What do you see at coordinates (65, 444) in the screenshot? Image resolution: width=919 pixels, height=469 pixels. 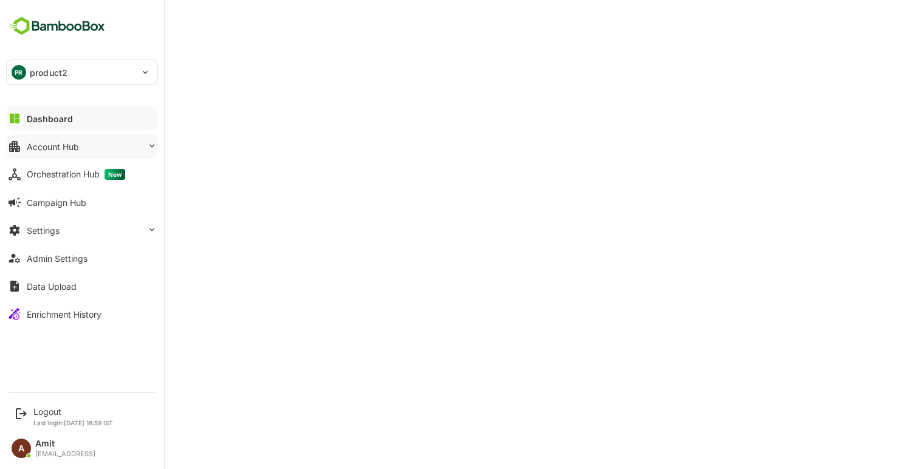 I see `div: Amit` at bounding box center [65, 444].